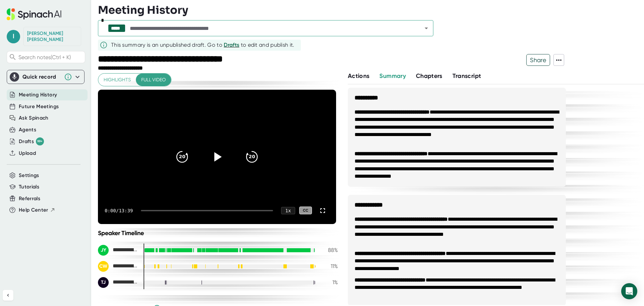 The height and width of the screenshot is (306, 644). What do you see at coordinates (34, 118) in the screenshot?
I see `span: Ask Spinach` at bounding box center [34, 118].